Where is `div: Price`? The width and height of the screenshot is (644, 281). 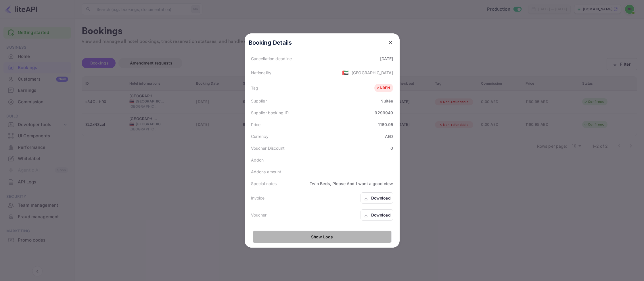 div: Price is located at coordinates (256, 124).